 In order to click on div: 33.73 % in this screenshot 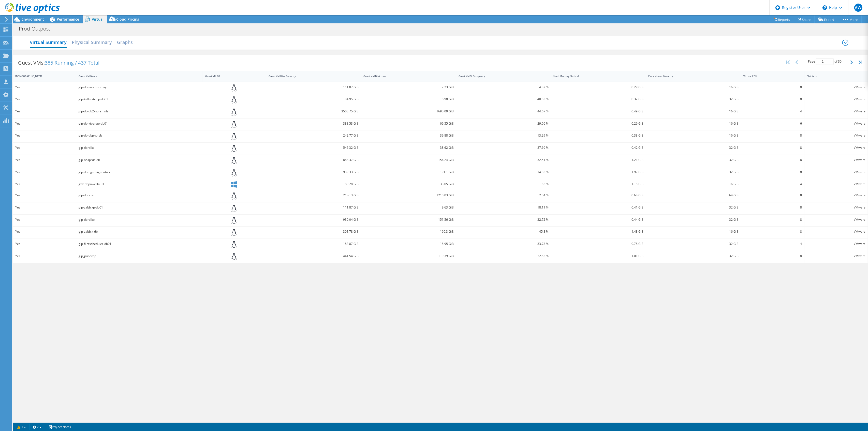, I will do `click(504, 244)`.